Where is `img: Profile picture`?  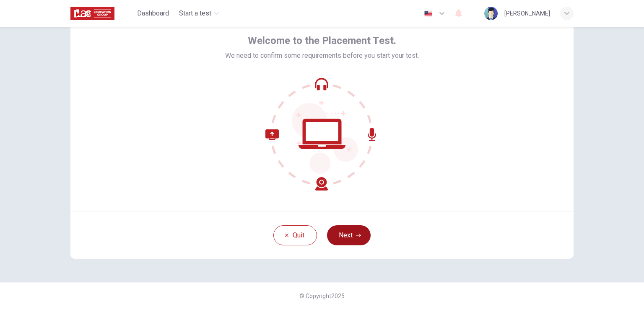
img: Profile picture is located at coordinates (491, 13).